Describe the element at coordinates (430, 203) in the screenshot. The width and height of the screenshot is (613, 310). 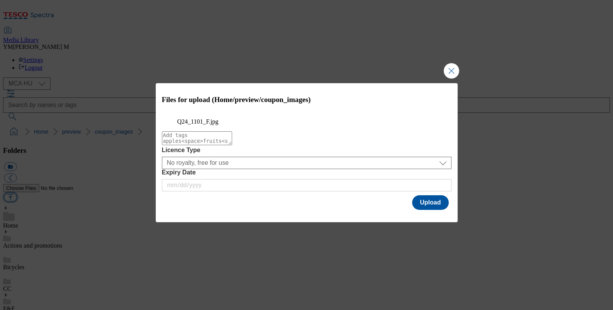
I see `button: Upload` at that location.